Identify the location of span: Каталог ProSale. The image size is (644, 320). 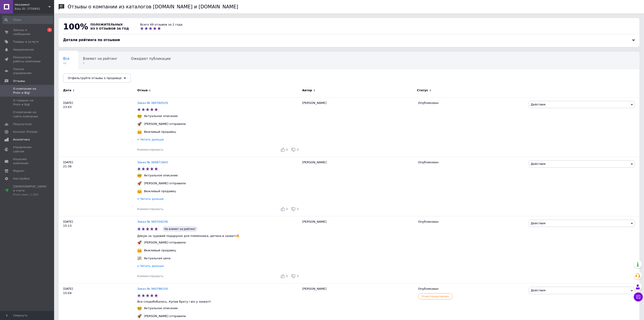
(25, 132).